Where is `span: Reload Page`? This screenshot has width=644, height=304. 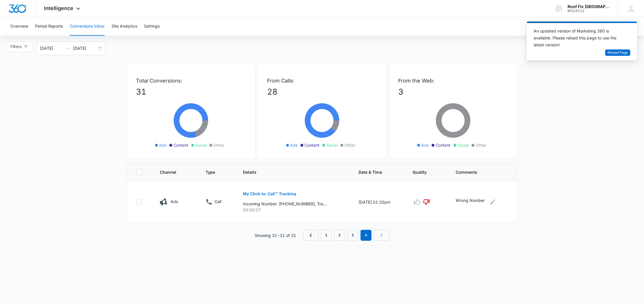
span: Reload Page is located at coordinates (618, 53).